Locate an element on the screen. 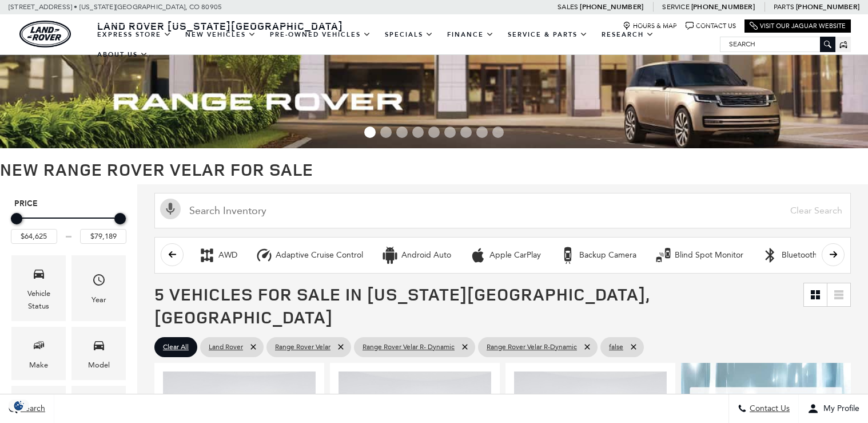 The width and height of the screenshot is (868, 423). button: Blind Spot MonitorBlind Spot Monitor is located at coordinates (699, 255).